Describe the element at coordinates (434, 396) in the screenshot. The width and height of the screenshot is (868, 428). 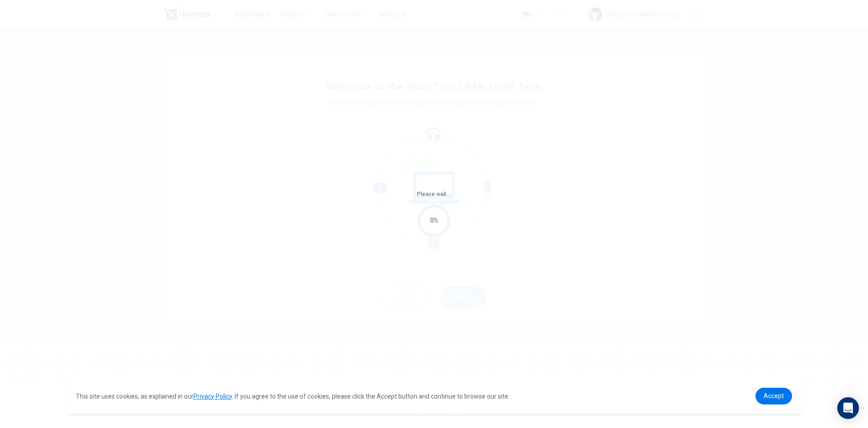
I see `div: cookieconsent` at that location.